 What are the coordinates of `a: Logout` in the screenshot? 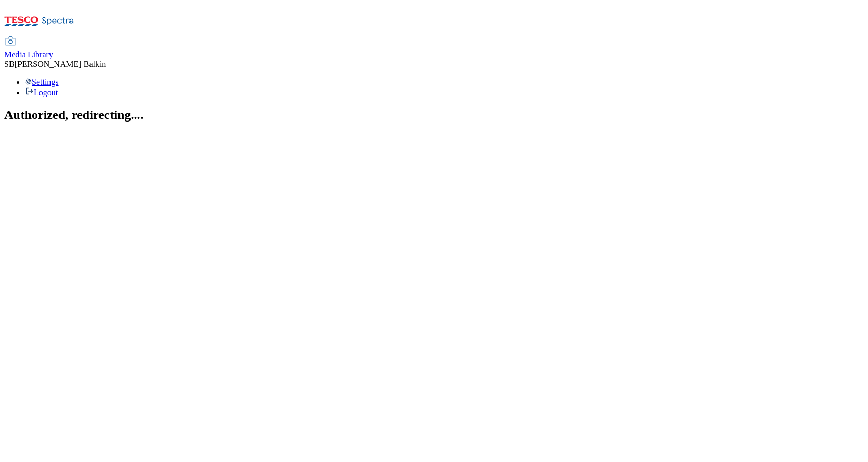 It's located at (42, 92).